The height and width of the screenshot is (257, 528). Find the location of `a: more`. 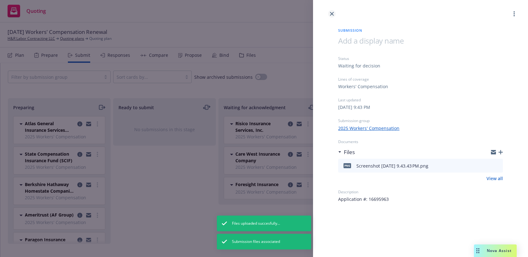

a: more is located at coordinates (514, 14).